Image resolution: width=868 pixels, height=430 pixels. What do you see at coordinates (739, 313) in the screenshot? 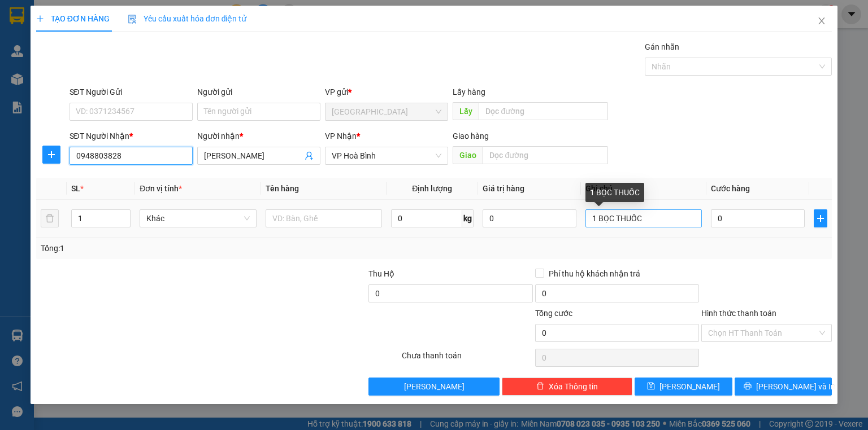
I see `label: Hình thức thanh toán` at bounding box center [739, 313].